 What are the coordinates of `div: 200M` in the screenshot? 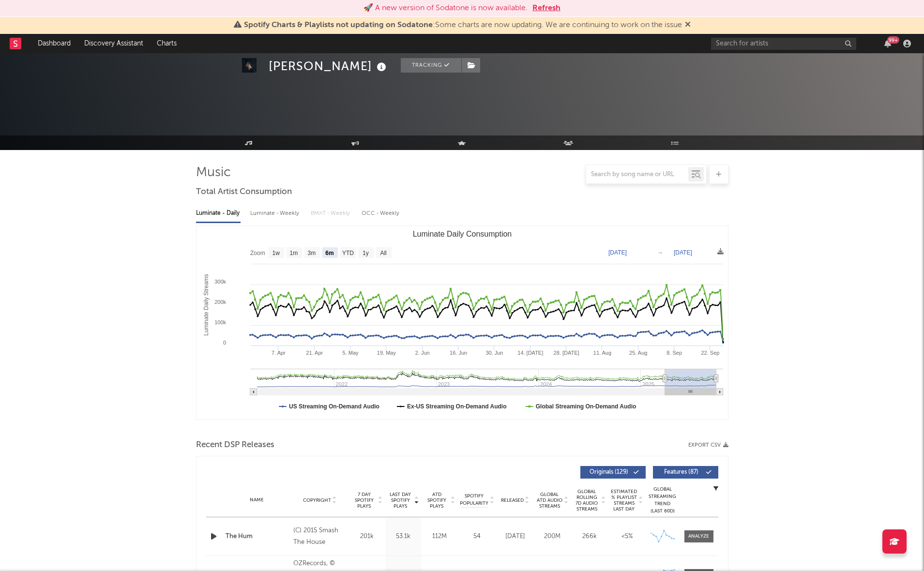 It's located at (552, 536).